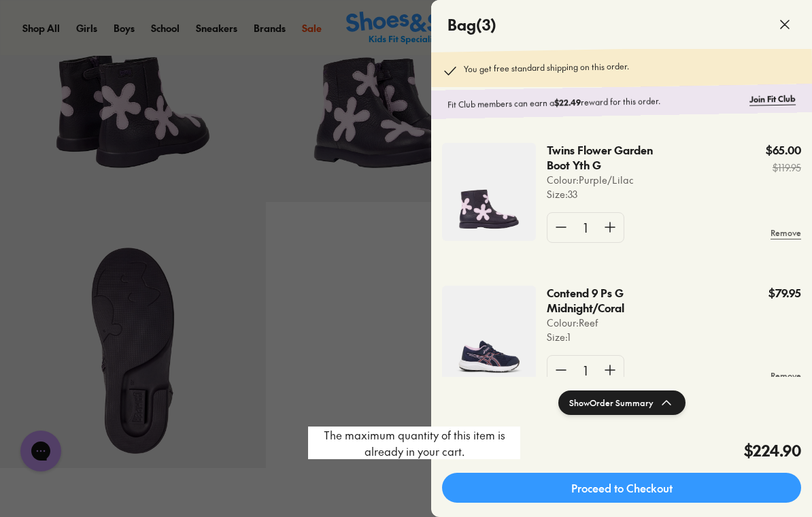 Image resolution: width=812 pixels, height=517 pixels. What do you see at coordinates (610, 300) in the screenshot?
I see `p: Contend 9 Ps G Midnight/Coral` at bounding box center [610, 300].